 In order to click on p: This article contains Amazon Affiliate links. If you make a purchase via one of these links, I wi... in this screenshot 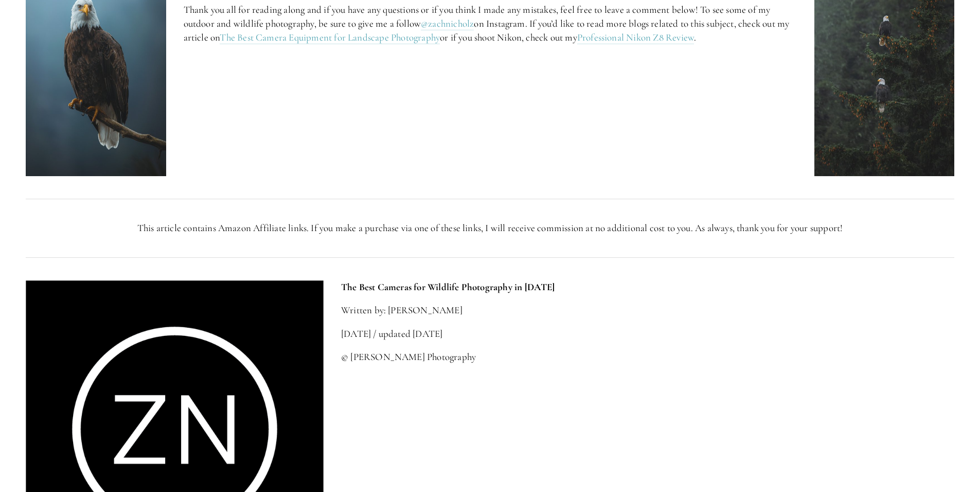, I will do `click(490, 228)`.